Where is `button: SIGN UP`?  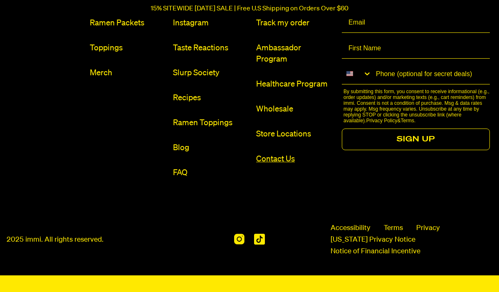 button: SIGN UP is located at coordinates (416, 139).